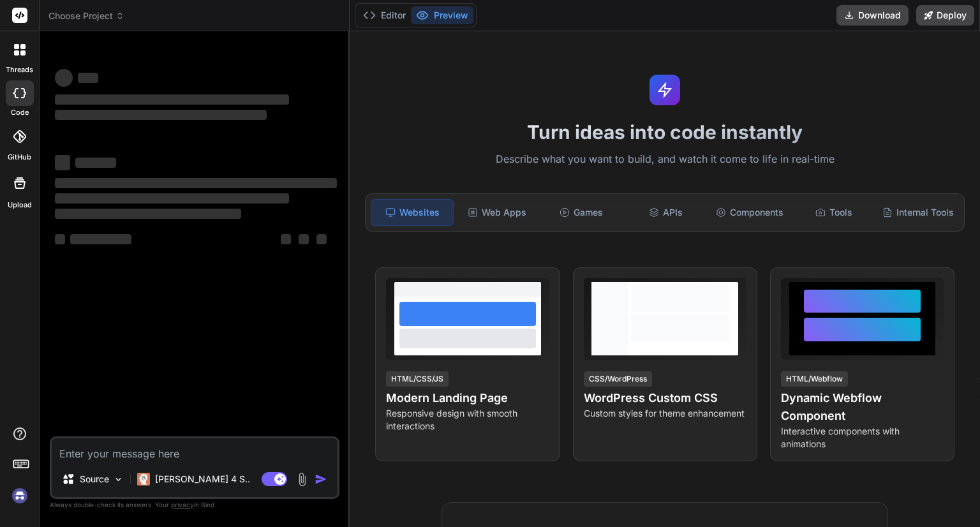 The width and height of the screenshot is (980, 527). Describe the element at coordinates (665, 213) in the screenshot. I see `div: APIs` at that location.